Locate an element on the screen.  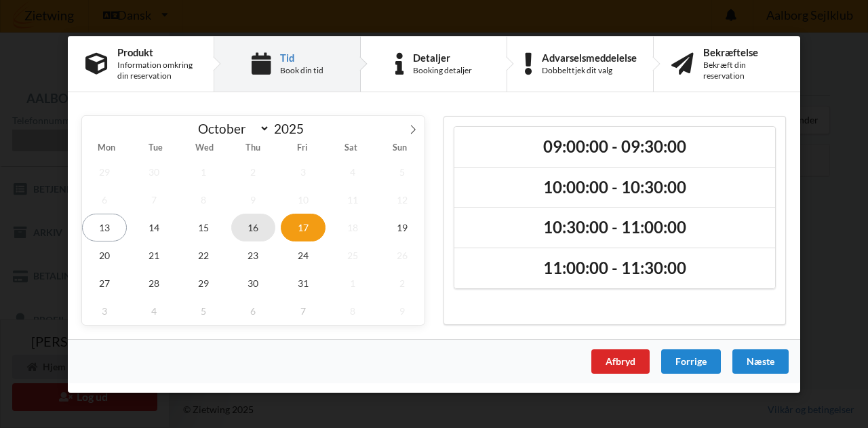
span: November 6, 2025 is located at coordinates (254, 311).